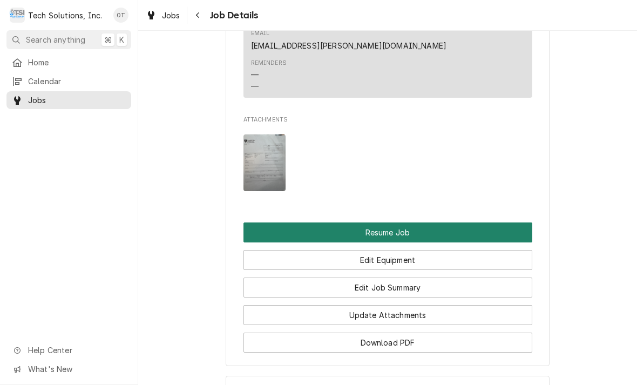 This screenshot has width=637, height=385. I want to click on div: T, so click(17, 15).